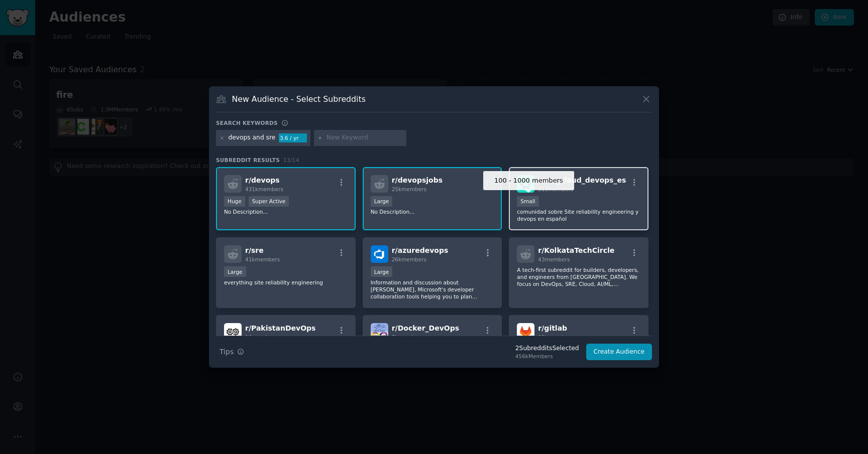  I want to click on button: Create Audience, so click(619, 353).